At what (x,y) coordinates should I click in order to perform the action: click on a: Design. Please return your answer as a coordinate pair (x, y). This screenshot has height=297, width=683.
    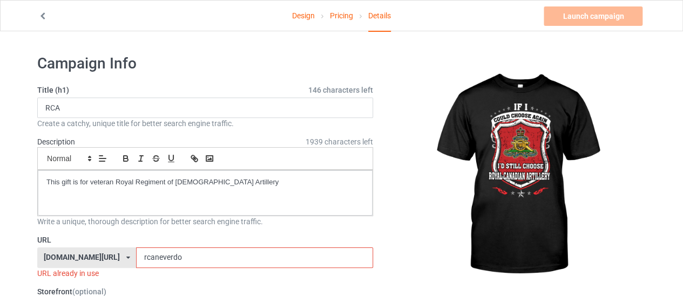
    Looking at the image, I should click on (303, 16).